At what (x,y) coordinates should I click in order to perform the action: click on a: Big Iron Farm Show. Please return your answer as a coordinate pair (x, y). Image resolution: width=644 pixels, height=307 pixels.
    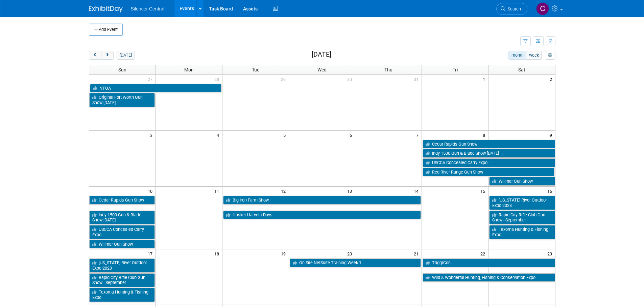
    Looking at the image, I should click on (322, 201).